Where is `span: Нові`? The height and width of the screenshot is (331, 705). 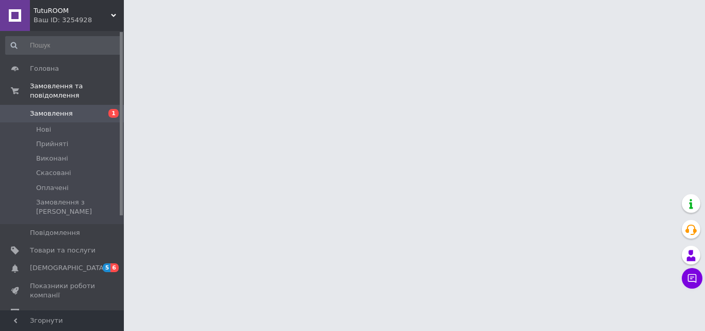
span: Нові is located at coordinates (43, 129).